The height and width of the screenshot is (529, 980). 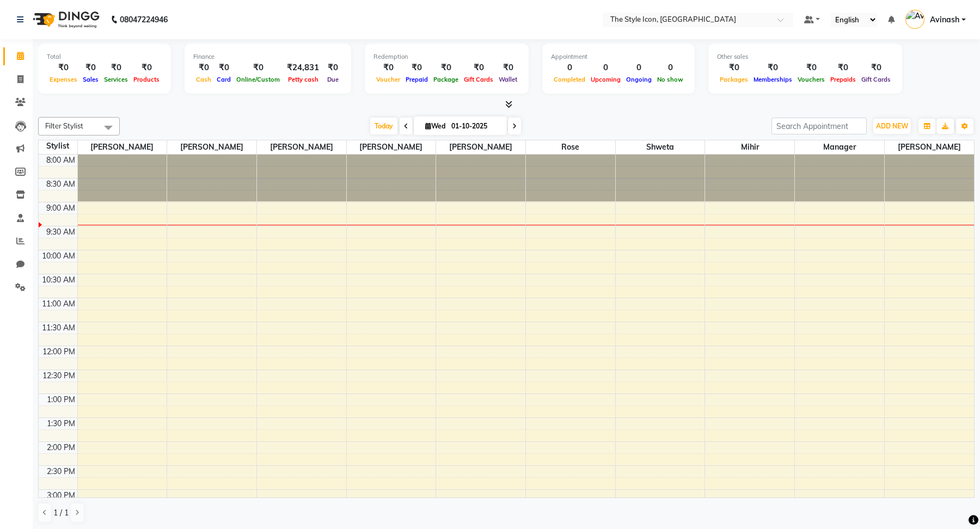 I want to click on span: Prepaid, so click(x=416, y=80).